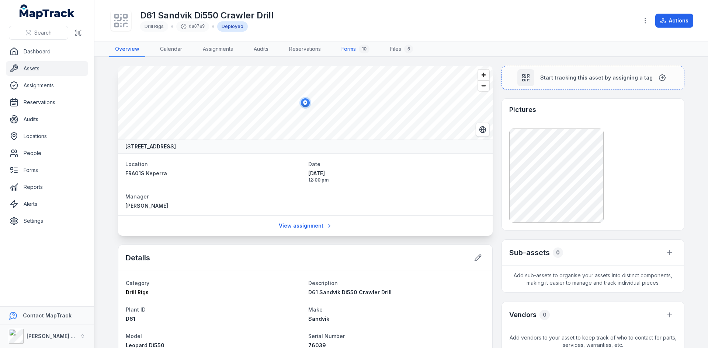 The width and height of the screenshot is (708, 348). Describe the element at coordinates (171, 49) in the screenshot. I see `a: Calendar` at that location.